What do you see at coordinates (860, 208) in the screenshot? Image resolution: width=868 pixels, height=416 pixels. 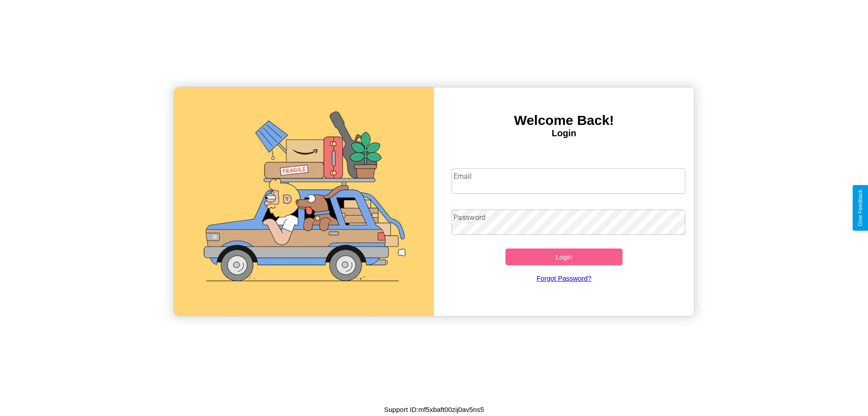 I see `div: Give Feedback` at bounding box center [860, 208].